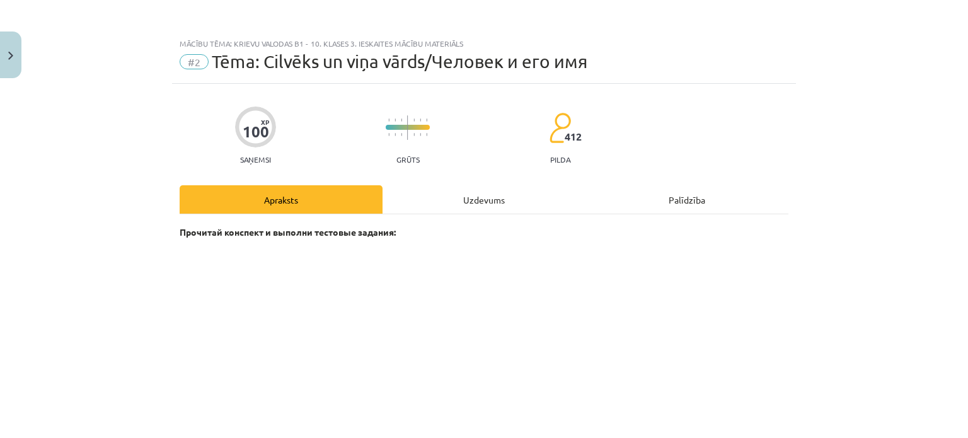  What do you see at coordinates (194, 62) in the screenshot?
I see `span: #2` at bounding box center [194, 62].